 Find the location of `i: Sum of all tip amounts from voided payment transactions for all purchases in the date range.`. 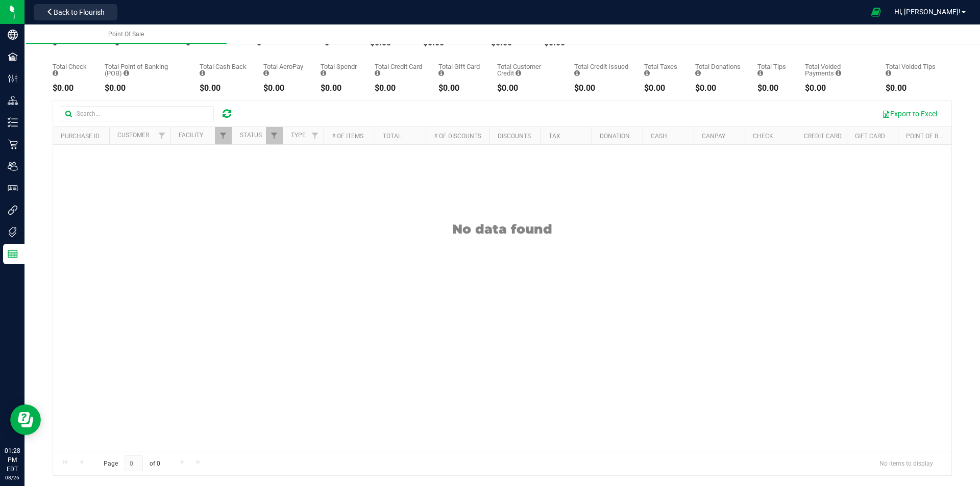

i: Sum of all tip amounts from voided payment transactions for all purchases in the date range. is located at coordinates (889, 73).